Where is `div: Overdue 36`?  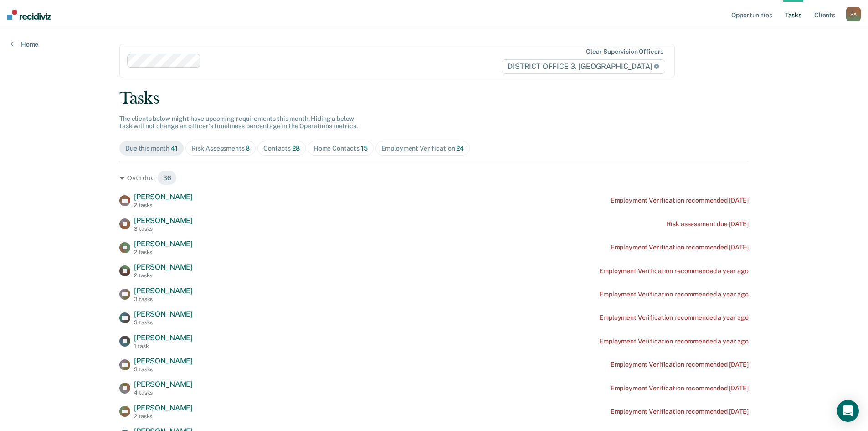
div: Overdue 36 is located at coordinates (434, 178).